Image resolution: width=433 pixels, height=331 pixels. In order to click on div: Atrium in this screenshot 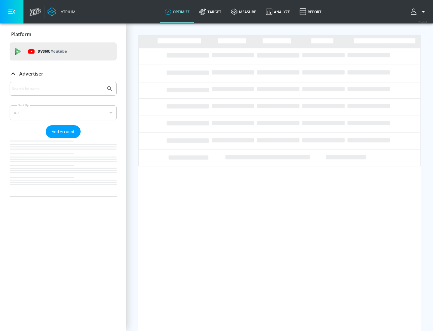, I will do `click(67, 12)`.